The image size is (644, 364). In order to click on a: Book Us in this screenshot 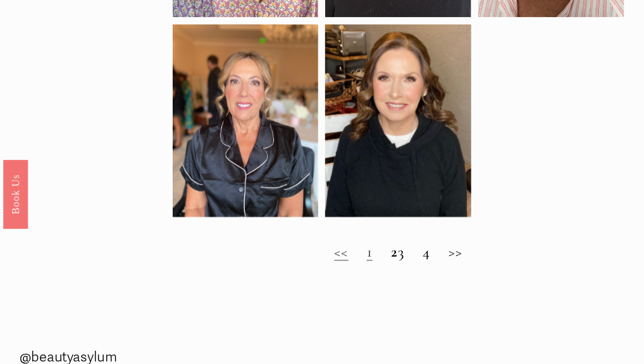, I will do `click(15, 194)`.